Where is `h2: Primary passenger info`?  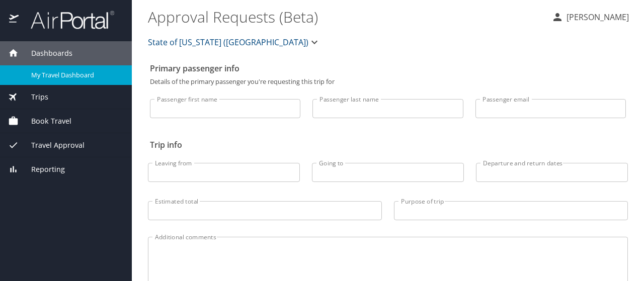 h2: Primary passenger info is located at coordinates (388, 69).